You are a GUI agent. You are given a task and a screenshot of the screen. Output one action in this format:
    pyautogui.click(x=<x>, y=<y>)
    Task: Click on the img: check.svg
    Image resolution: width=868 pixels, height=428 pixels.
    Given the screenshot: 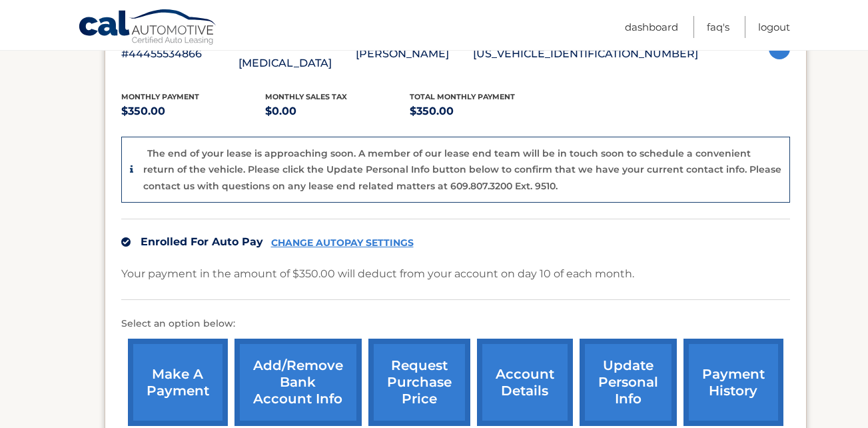 What is the action you would take?
    pyautogui.click(x=126, y=242)
    